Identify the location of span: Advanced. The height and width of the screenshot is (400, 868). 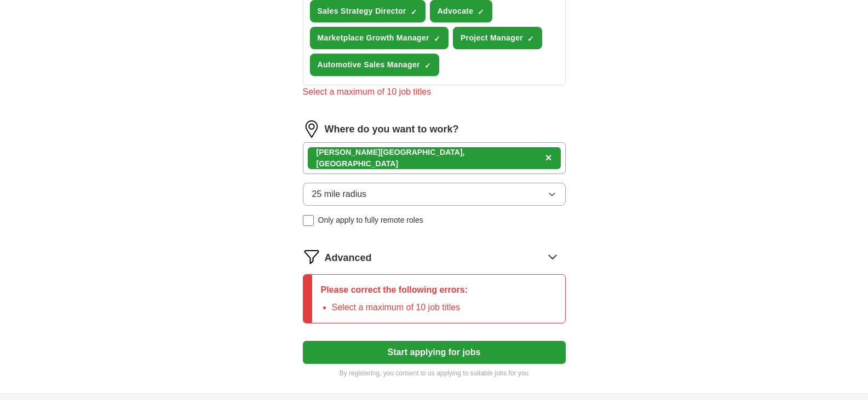
(348, 258).